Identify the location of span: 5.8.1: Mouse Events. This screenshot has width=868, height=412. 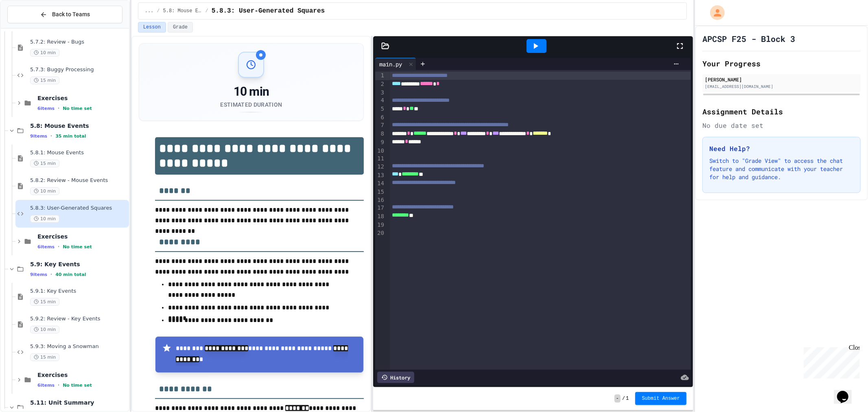
(79, 152).